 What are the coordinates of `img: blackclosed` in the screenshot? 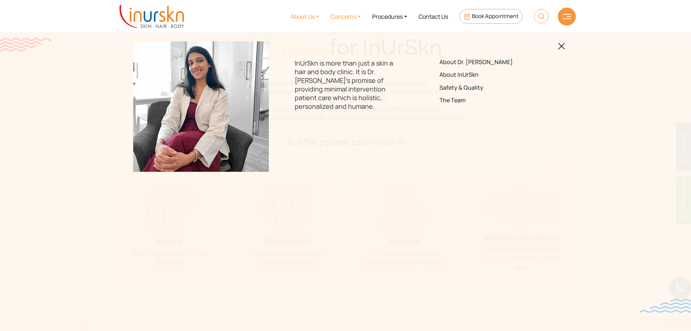 It's located at (562, 46).